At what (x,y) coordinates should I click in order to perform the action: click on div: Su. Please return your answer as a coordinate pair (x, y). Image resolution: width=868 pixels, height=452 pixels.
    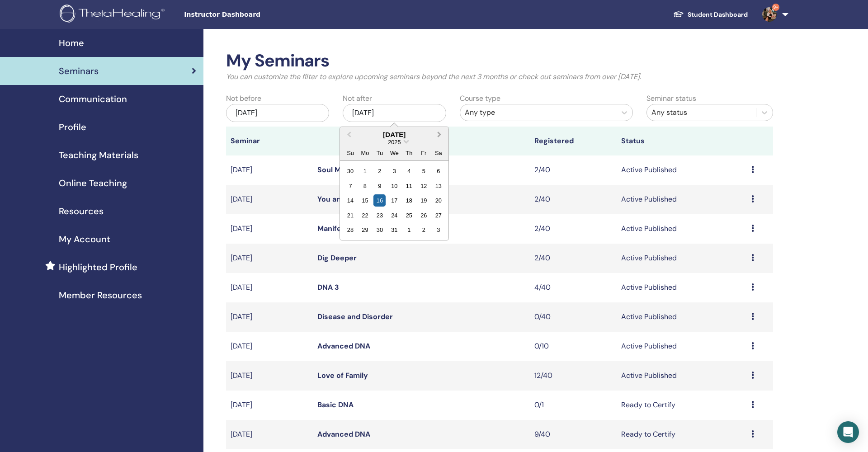
    Looking at the image, I should click on (350, 153).